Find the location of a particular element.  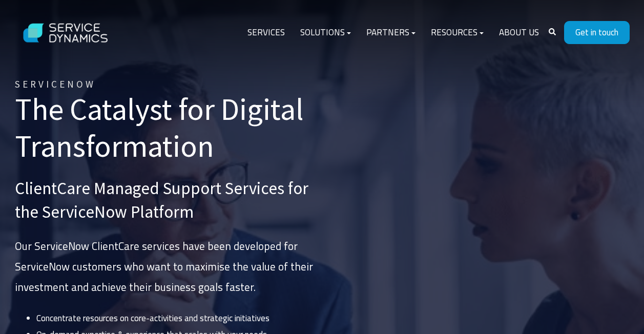

a: Resources is located at coordinates (457, 33).